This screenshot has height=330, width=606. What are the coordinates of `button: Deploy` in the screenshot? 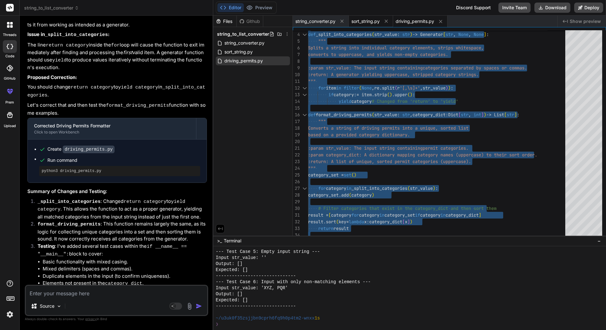 It's located at (589, 8).